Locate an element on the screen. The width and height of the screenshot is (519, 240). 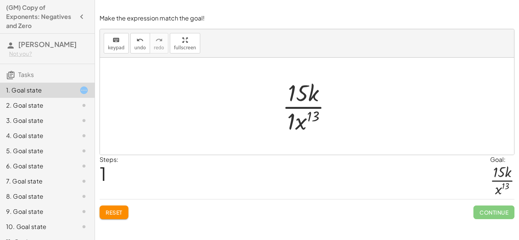
span: 1 is located at coordinates (103, 174).